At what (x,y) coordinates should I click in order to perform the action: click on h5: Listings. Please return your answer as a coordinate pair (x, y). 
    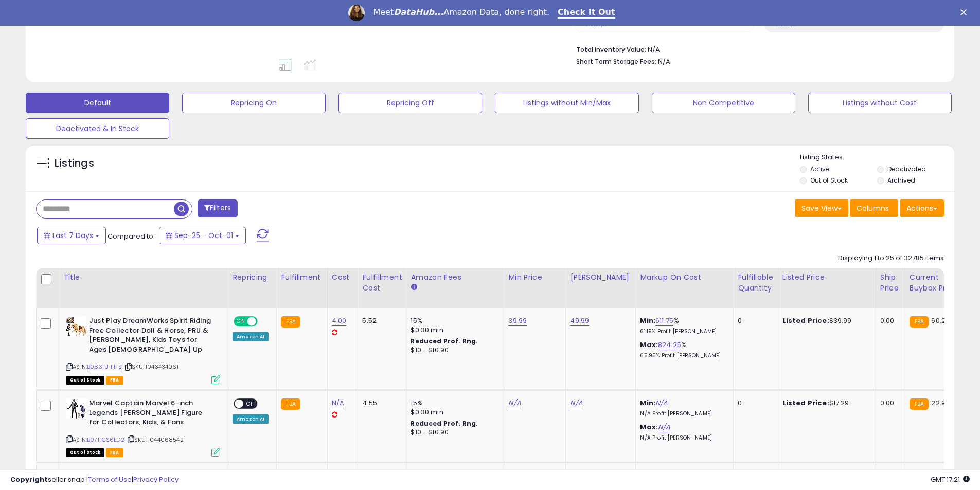
    Looking at the image, I should click on (74, 163).